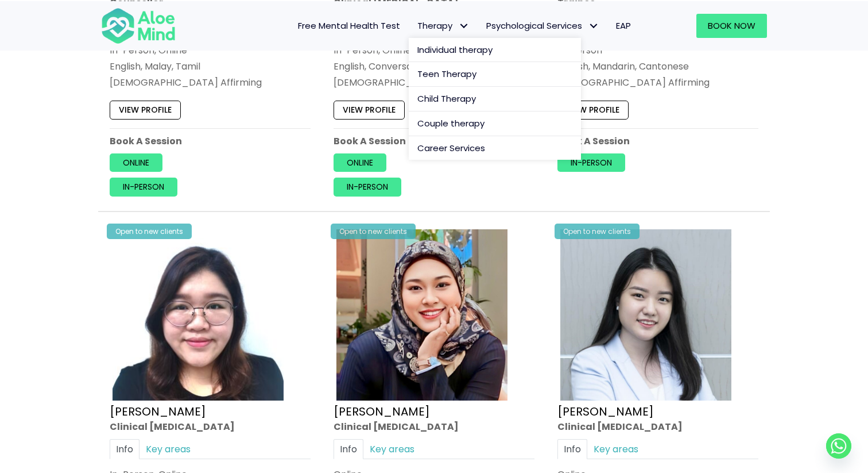 The image size is (868, 473). I want to click on p: English, Malay, Tamil, so click(210, 66).